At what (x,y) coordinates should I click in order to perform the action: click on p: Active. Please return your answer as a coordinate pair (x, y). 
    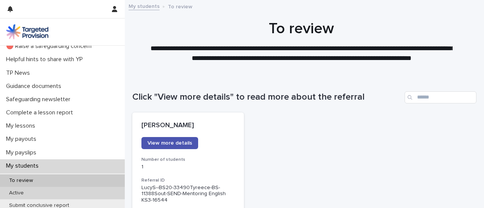
    Looking at the image, I should click on (16, 193).